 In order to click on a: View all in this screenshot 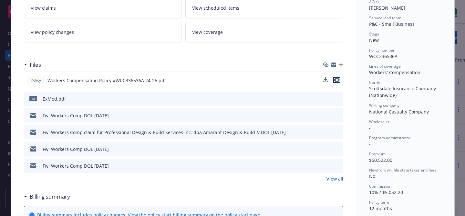, I will do `click(335, 179)`.